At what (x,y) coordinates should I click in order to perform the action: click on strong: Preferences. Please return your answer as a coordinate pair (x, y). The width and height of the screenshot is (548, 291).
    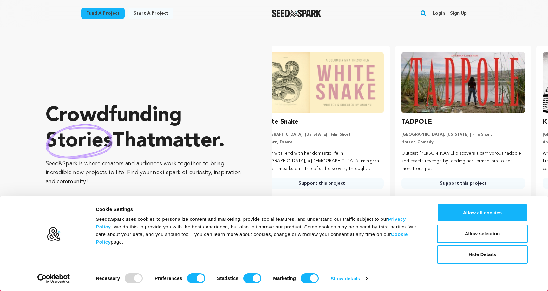
    Looking at the image, I should click on (168, 278).